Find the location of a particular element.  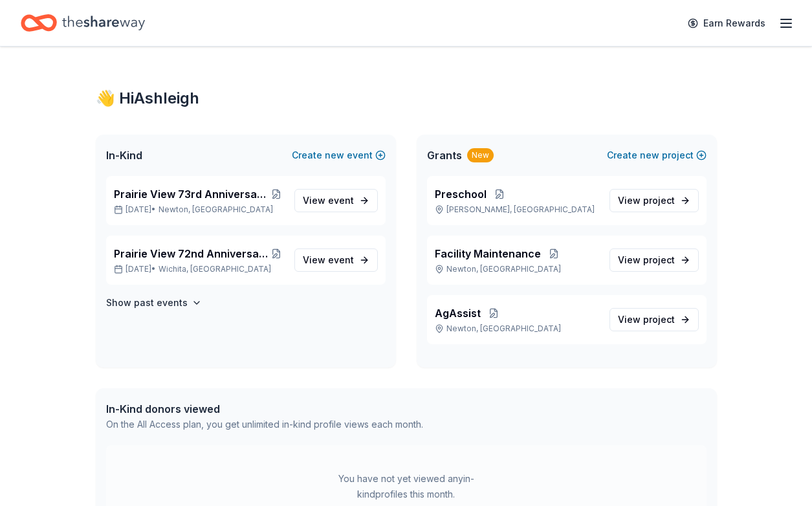

div: New is located at coordinates (481, 156).